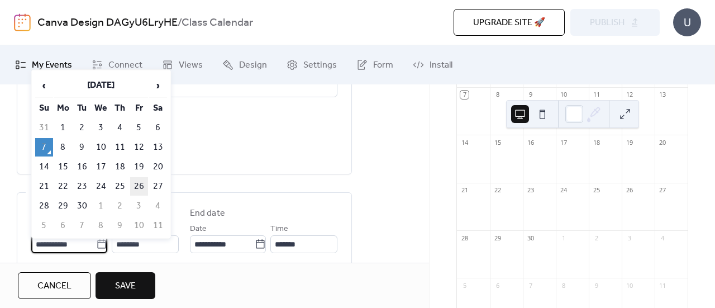  Describe the element at coordinates (662, 190) in the screenshot. I see `div: 27` at that location.